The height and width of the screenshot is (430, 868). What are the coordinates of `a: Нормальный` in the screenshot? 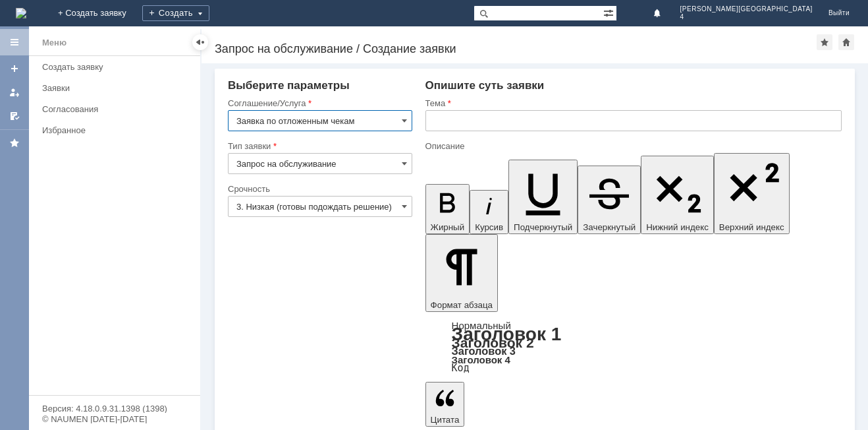 It's located at (481, 325).